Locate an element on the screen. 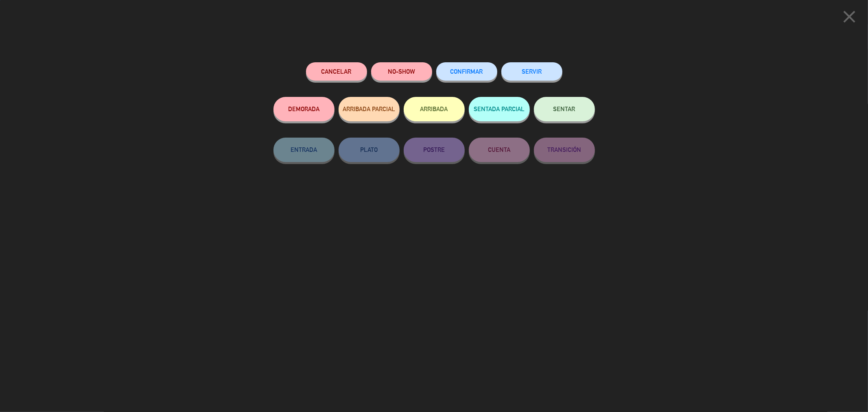 This screenshot has width=868, height=412. button: SENTADA PARCIAL is located at coordinates (499, 109).